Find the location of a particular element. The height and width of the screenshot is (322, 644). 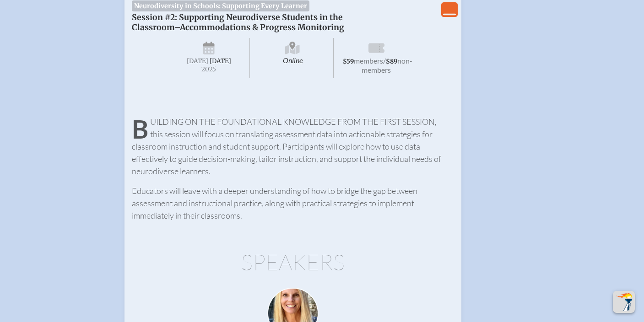

span: Online is located at coordinates (292, 58).